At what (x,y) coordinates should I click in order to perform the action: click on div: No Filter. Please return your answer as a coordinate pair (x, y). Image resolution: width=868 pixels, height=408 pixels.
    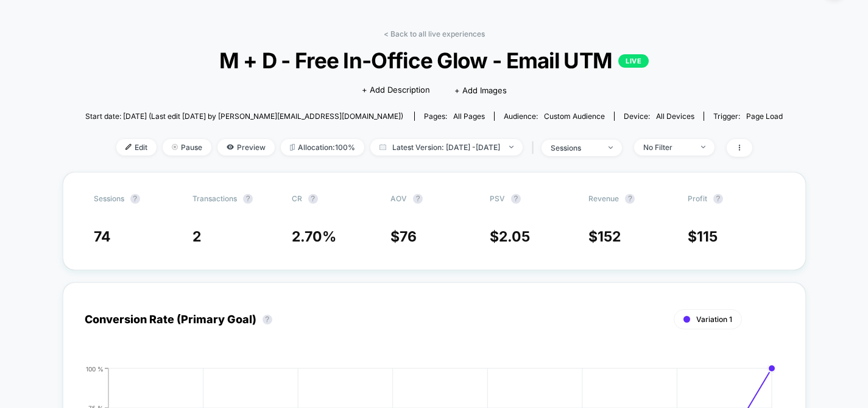
    Looking at the image, I should click on (668, 147).